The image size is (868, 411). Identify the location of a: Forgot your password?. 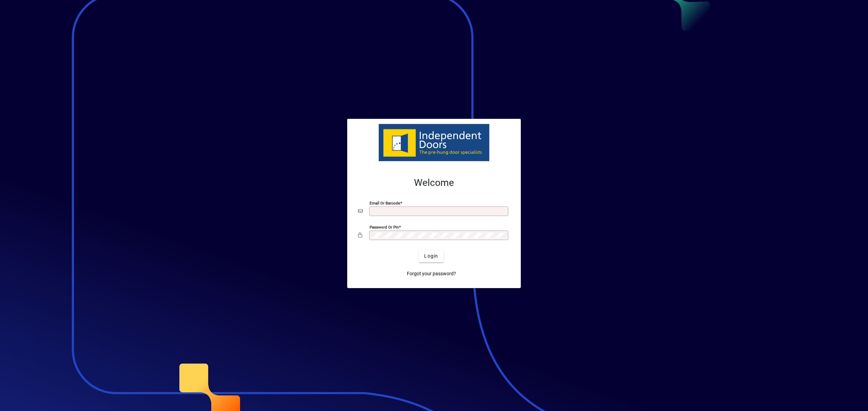
(431, 274).